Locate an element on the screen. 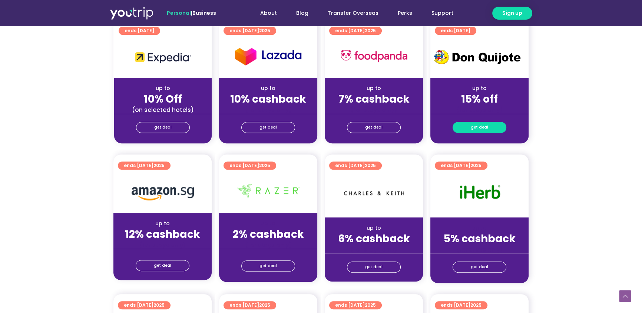 The width and height of the screenshot is (642, 313). strong: 6% cashback is located at coordinates (374, 239).